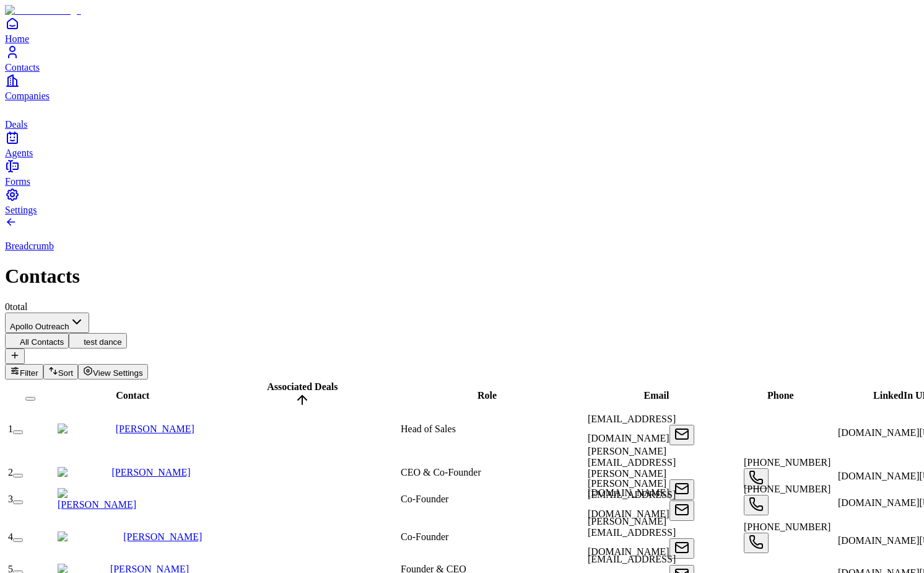  What do you see at coordinates (23, 67) in the screenshot?
I see `span: Contacts` at bounding box center [23, 67].